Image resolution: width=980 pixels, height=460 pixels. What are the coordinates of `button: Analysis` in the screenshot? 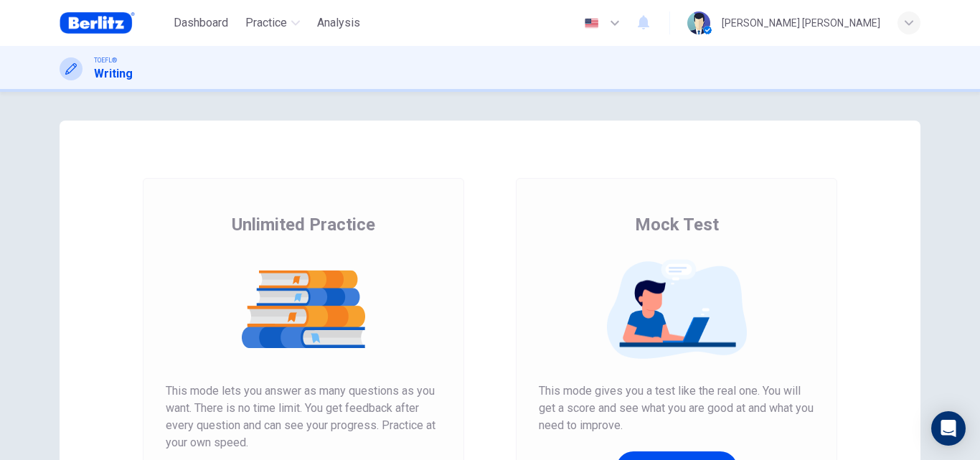 It's located at (338, 23).